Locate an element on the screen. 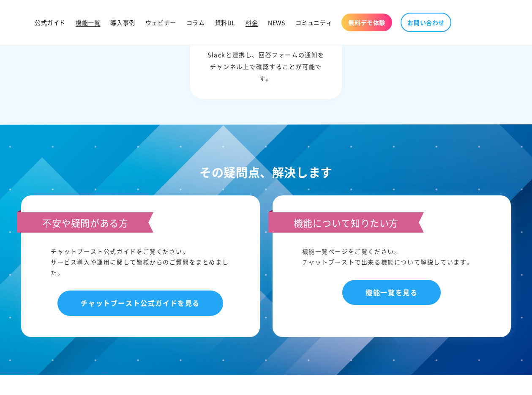 The width and height of the screenshot is (532, 395). span: コミュニティ is located at coordinates (314, 22).